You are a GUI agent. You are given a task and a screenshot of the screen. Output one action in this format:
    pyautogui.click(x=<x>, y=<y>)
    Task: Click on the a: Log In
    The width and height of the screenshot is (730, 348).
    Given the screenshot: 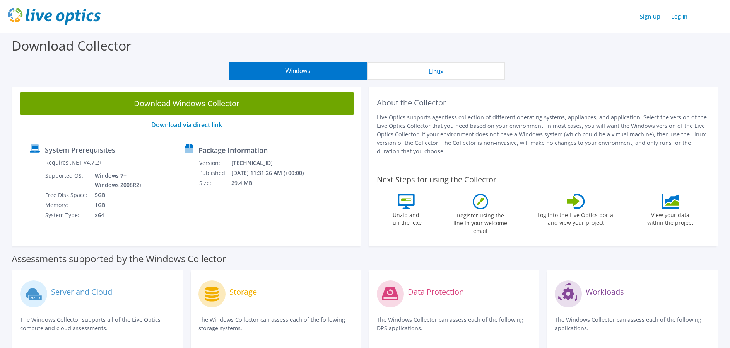 What is the action you would take?
    pyautogui.click(x=679, y=16)
    